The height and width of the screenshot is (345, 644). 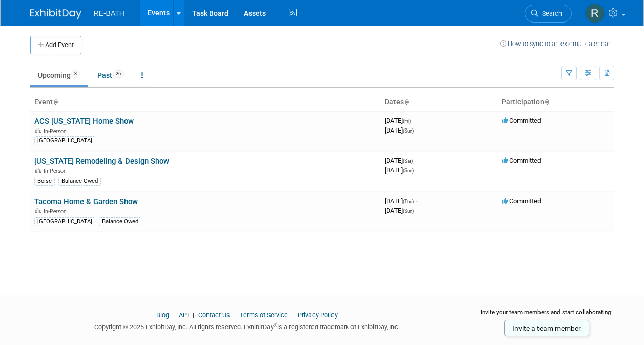 What do you see at coordinates (547, 102) in the screenshot?
I see `a: Sort by Participation Type` at bounding box center [547, 102].